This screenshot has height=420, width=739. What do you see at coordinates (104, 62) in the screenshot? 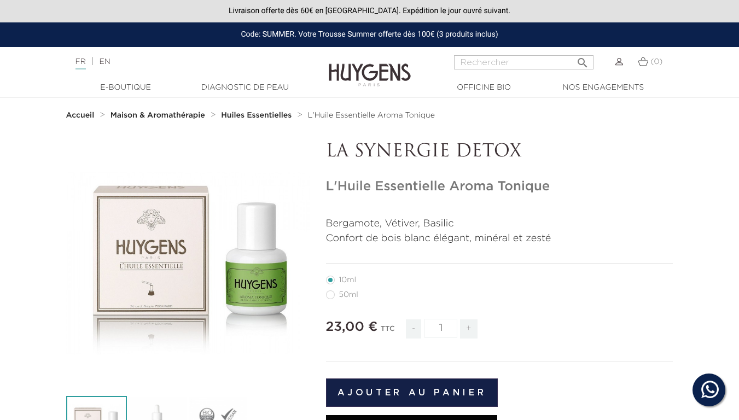
I see `a: EN` at bounding box center [104, 62].